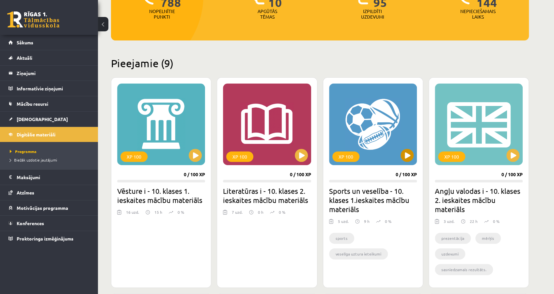 Image resolution: width=554 pixels, height=294 pixels. What do you see at coordinates (158, 212) in the screenshot?
I see `p: 15 h` at bounding box center [158, 212].